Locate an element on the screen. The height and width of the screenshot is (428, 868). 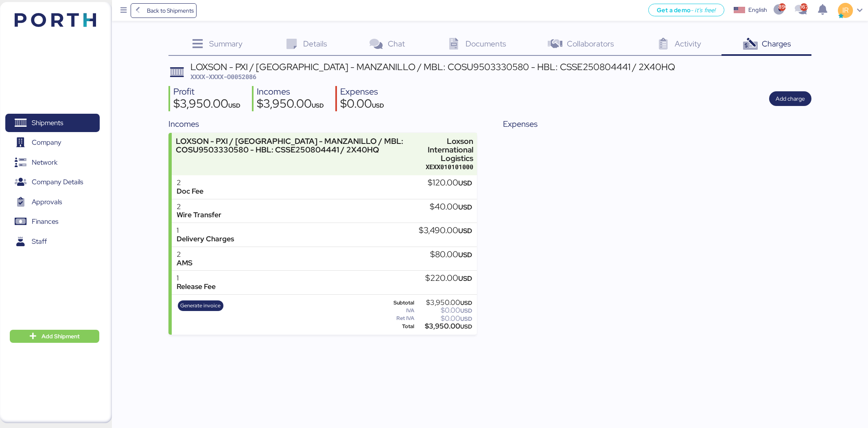
div: AMS is located at coordinates (184, 263).